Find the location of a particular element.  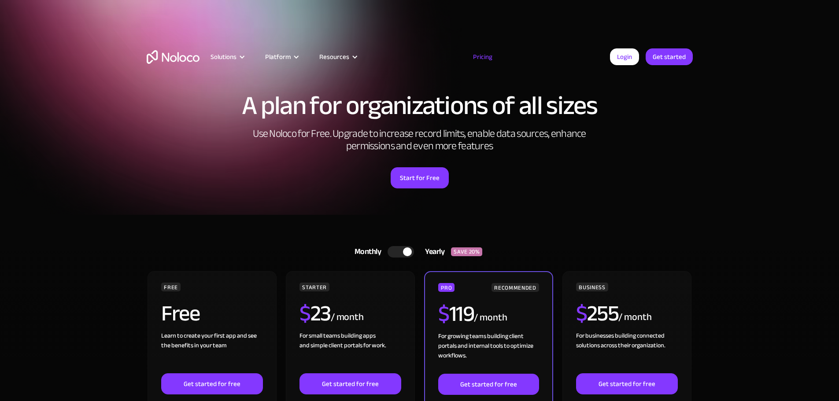

div: STARTER is located at coordinates (314, 287).